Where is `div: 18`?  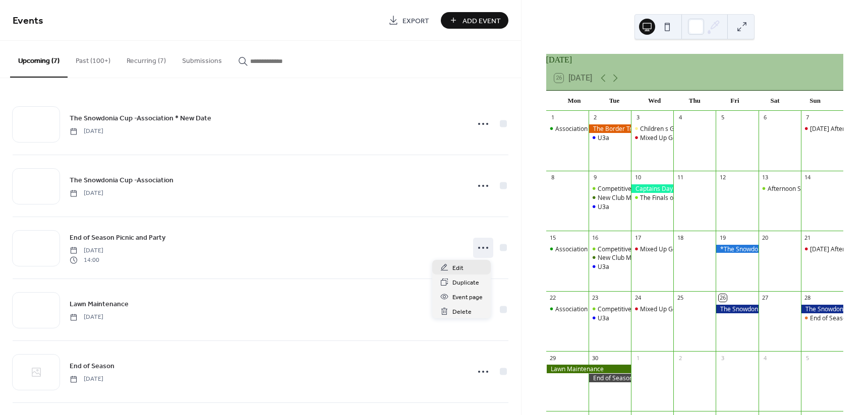
div: 18 is located at coordinates (679, 237).